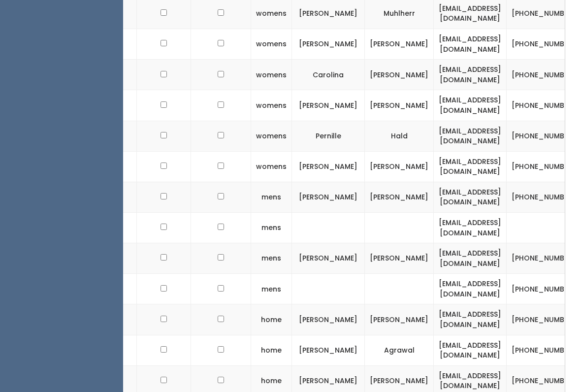  I want to click on td: Hald, so click(399, 136).